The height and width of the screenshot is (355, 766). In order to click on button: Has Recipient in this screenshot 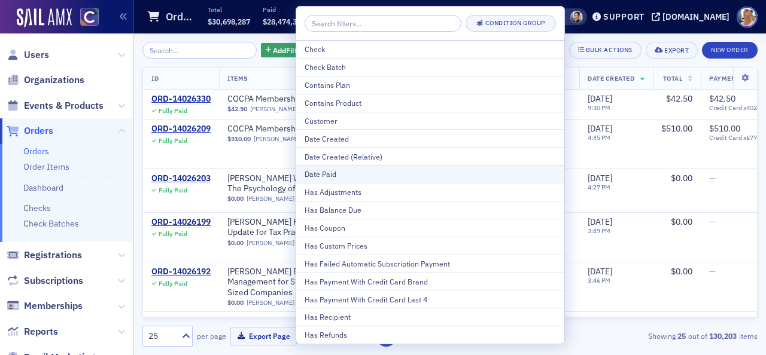, I will do `click(430, 317)`.